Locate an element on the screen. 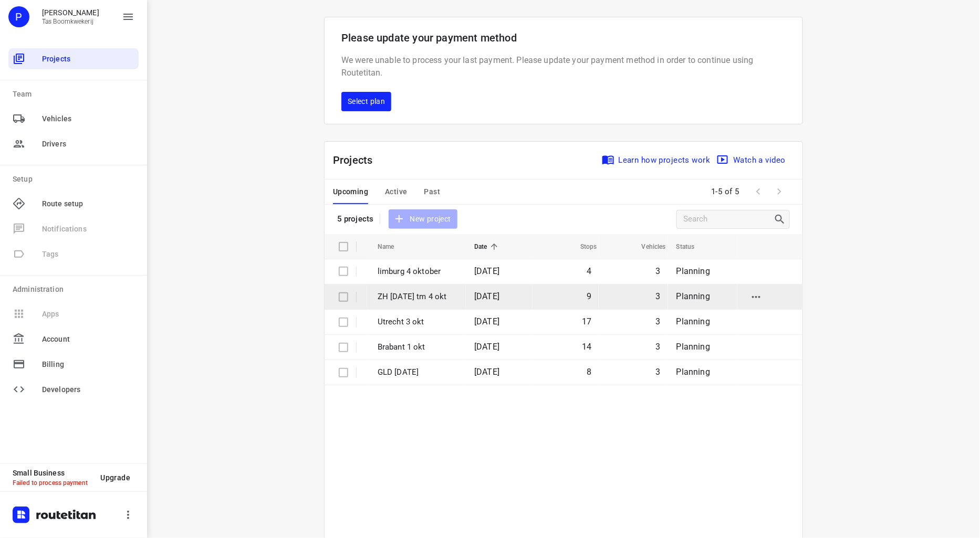  button: Select plan is located at coordinates (366, 101).